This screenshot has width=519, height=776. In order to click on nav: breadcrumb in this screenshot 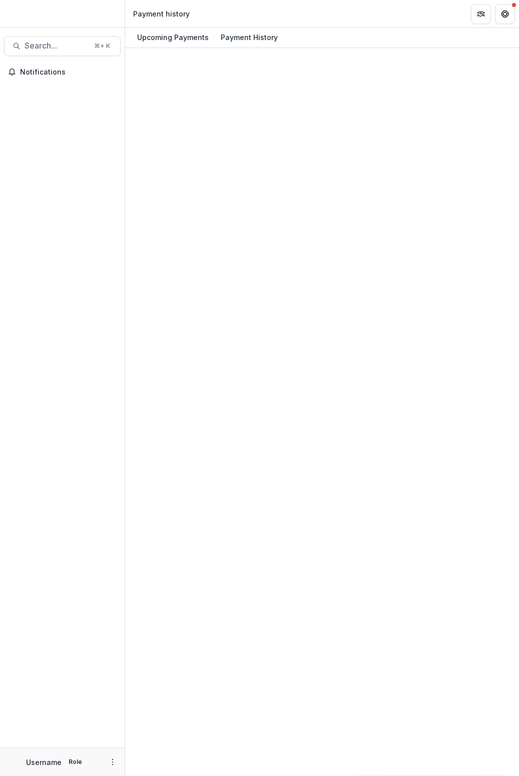, I will do `click(161, 14)`.